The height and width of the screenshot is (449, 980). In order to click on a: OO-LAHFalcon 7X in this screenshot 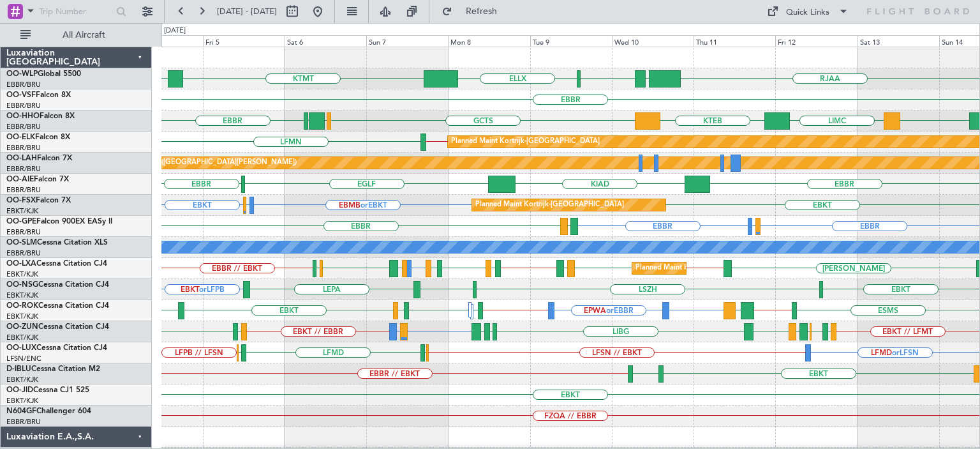, I will do `click(39, 159)`.